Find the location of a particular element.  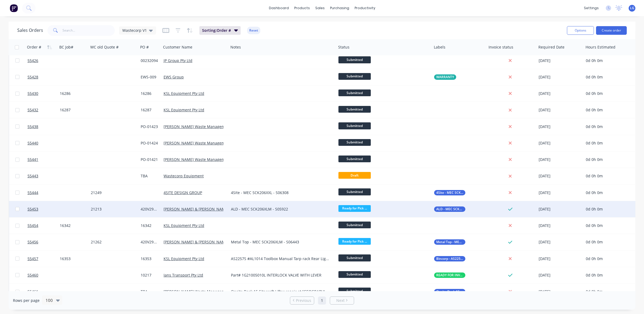

span: Draft is located at coordinates (354, 175).